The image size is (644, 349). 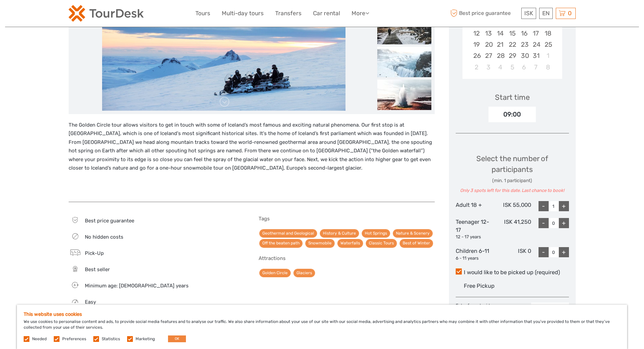 What do you see at coordinates (536, 44) in the screenshot?
I see `div: Choose Friday, October 24th, 2025` at bounding box center [536, 44].